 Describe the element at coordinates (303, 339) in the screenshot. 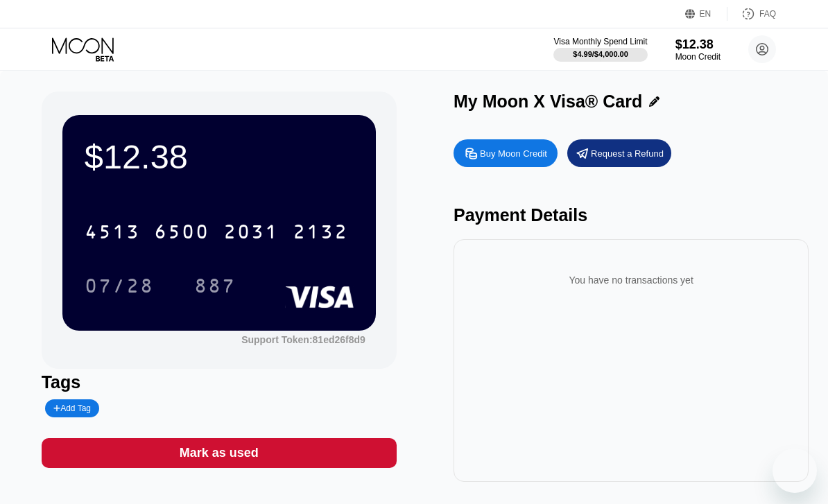

I see `div: Support Token: 81ed26f8d9` at that location.